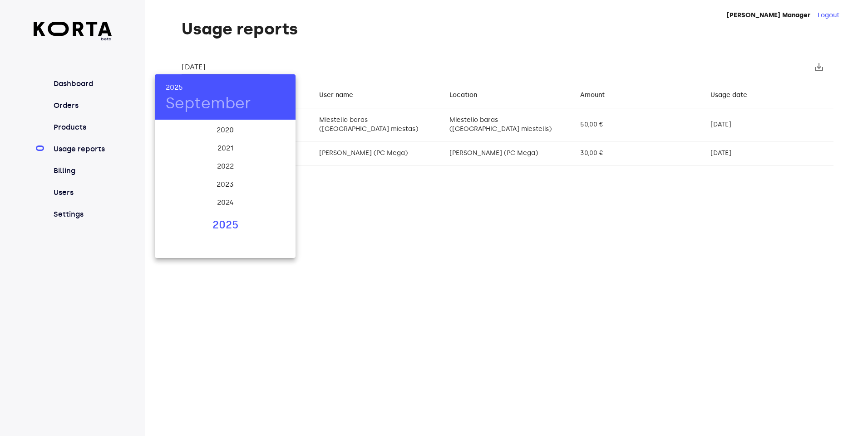 The image size is (868, 436). Describe the element at coordinates (225, 167) in the screenshot. I see `div: 2022` at that location.